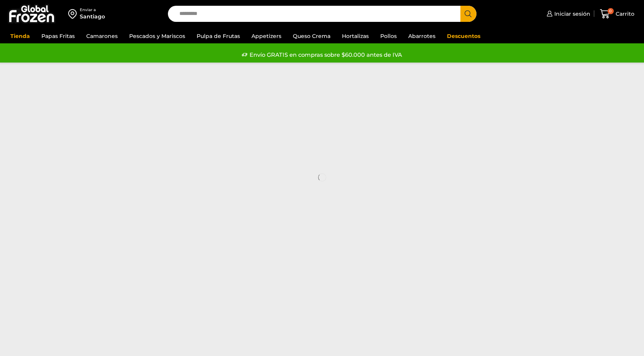 The height and width of the screenshot is (356, 644). Describe the element at coordinates (468, 14) in the screenshot. I see `button: Search button` at that location.